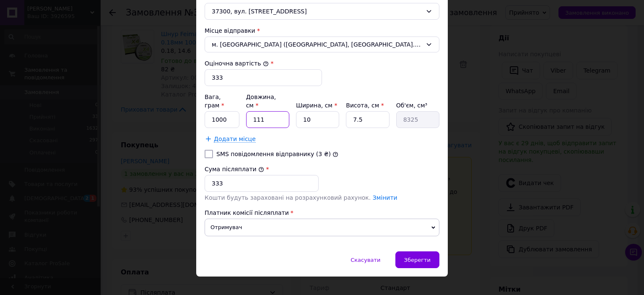 Image resolution: width=644 pixels, height=295 pixels. I want to click on span: Отримувач, so click(322, 227).